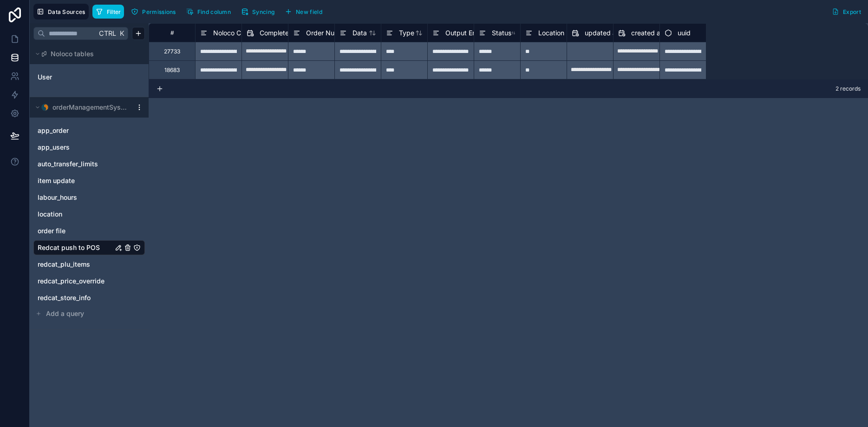 This screenshot has height=427, width=868. Describe the element at coordinates (647, 33) in the screenshot. I see `span: created at` at that location.